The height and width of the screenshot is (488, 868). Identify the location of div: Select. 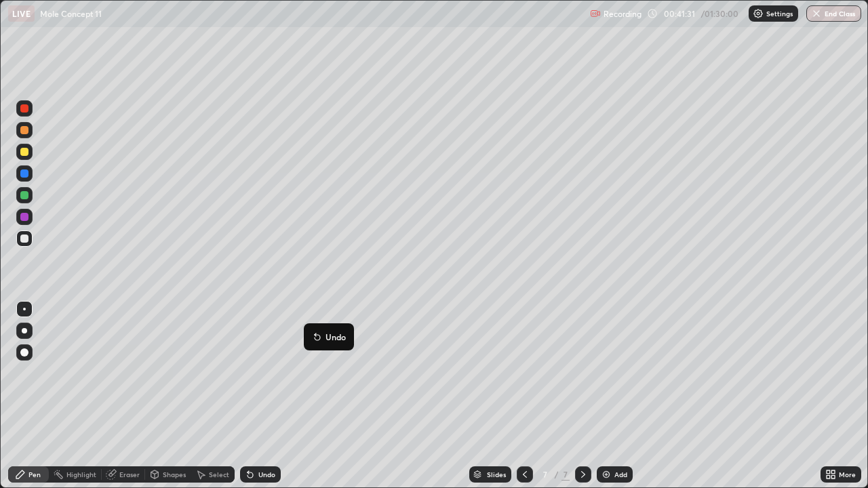
(219, 474).